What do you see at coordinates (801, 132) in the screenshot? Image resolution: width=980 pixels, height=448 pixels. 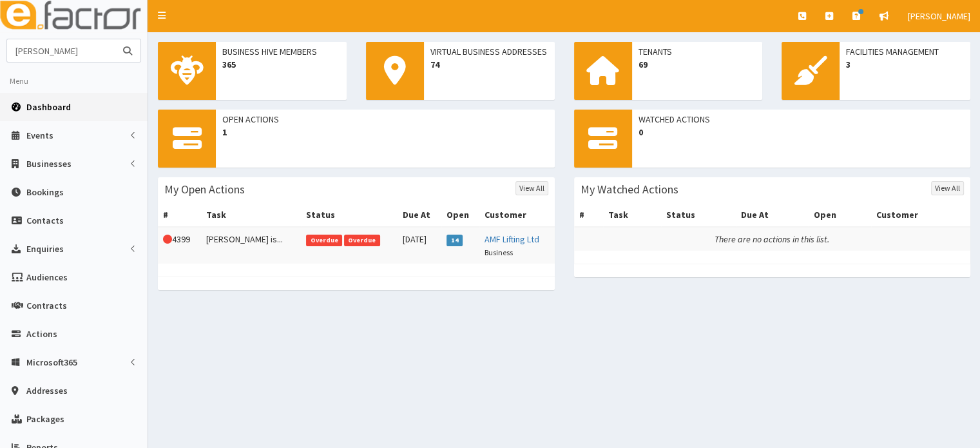 I see `span: 0` at bounding box center [801, 132].